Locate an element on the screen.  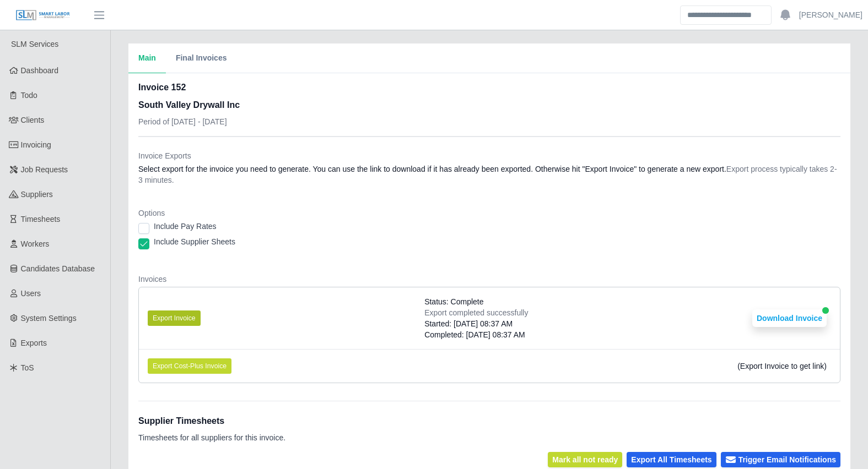
a: Download Invoice is located at coordinates (789, 319).